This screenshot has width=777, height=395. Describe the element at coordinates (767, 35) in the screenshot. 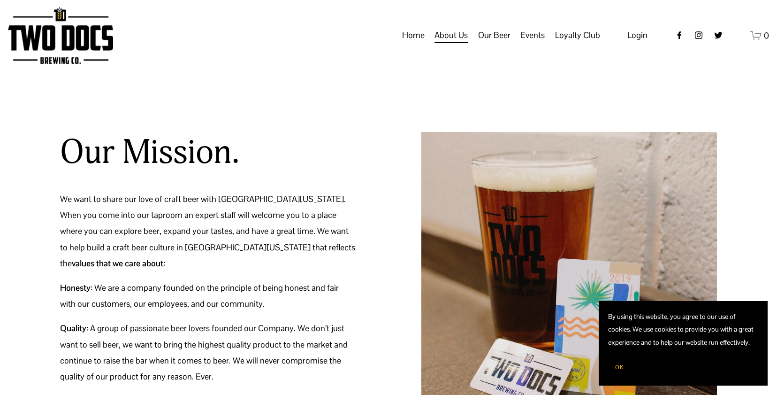

I see `span: 0` at that location.